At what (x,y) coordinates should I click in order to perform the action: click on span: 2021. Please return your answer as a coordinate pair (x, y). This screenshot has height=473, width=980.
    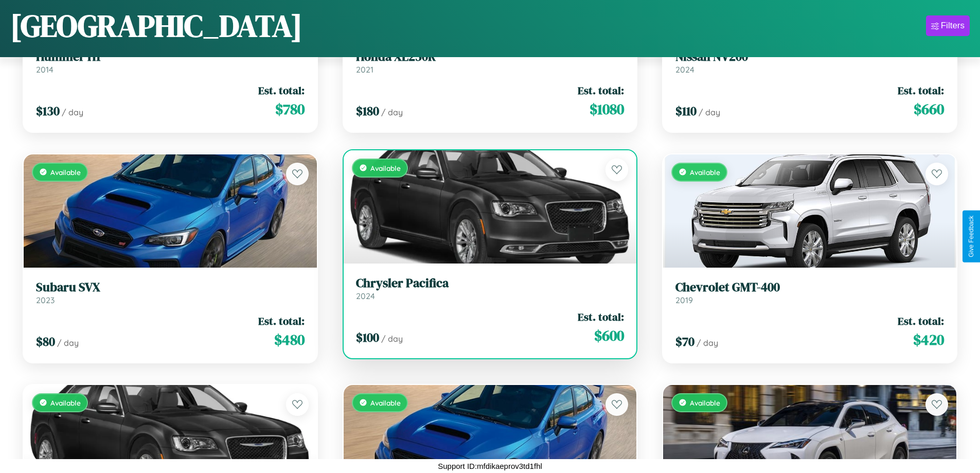
    Looking at the image, I should click on (364, 69).